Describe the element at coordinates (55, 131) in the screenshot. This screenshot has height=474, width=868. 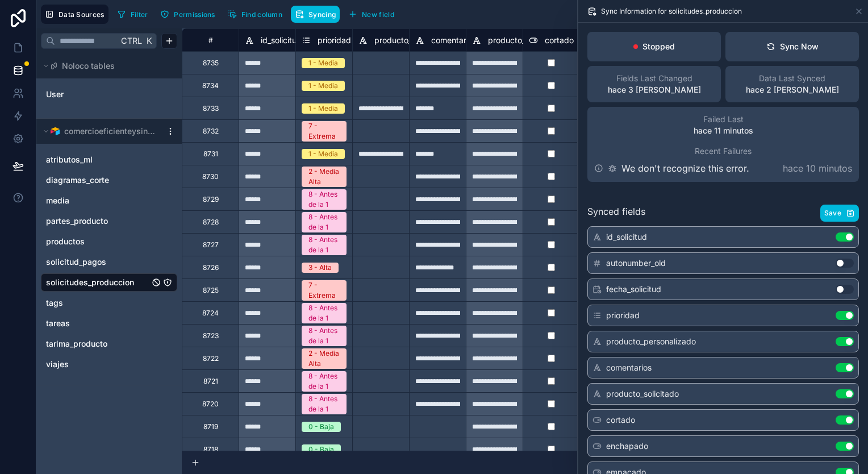
I see `img: Airtable Logo` at that location.